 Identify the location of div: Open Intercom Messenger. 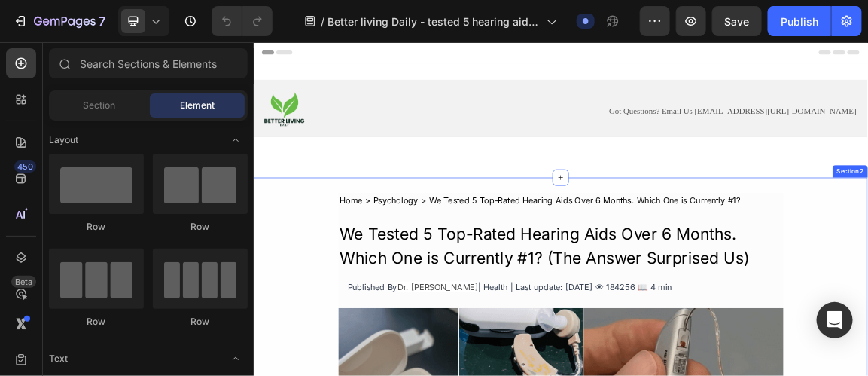
(835, 320).